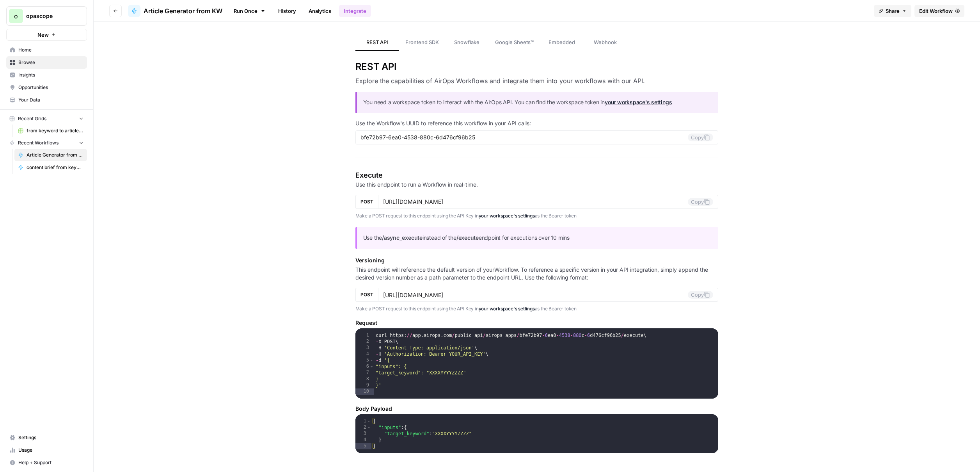  I want to click on button: Recent Workflows, so click(46, 143).